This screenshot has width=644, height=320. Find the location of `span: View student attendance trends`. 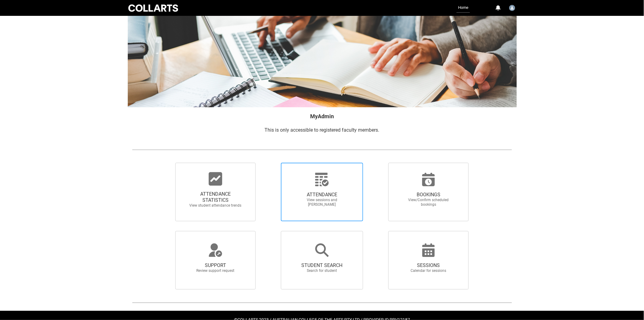

span: View student attendance trends is located at coordinates (216, 206).